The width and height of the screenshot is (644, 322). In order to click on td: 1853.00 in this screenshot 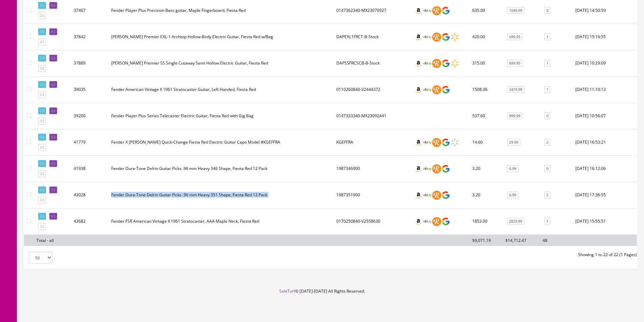, I will do `click(486, 222)`.